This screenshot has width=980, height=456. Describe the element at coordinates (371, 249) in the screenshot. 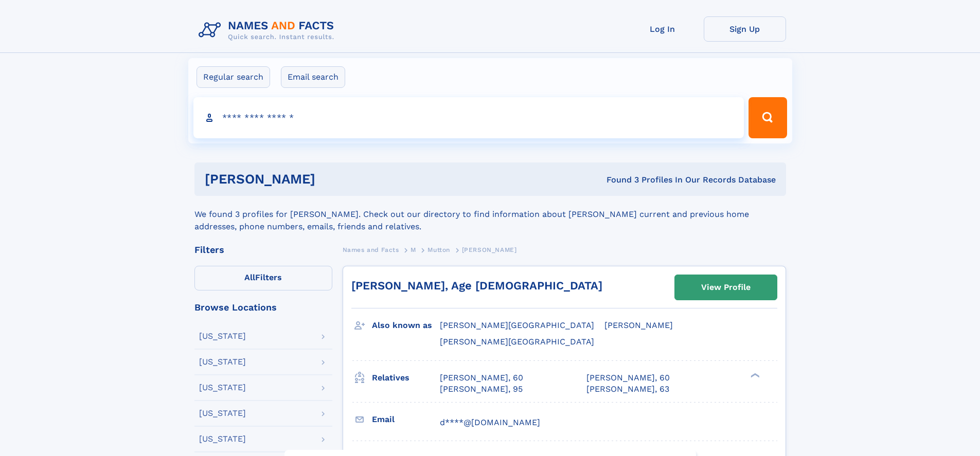

I see `a: Names and Facts` at that location.